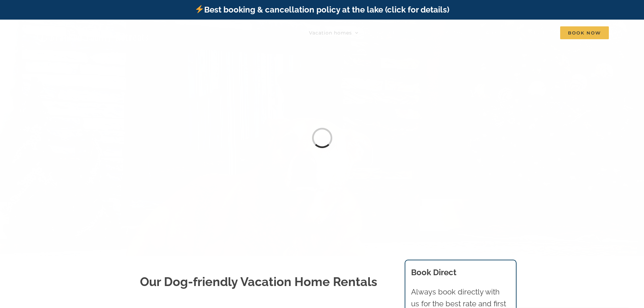  I want to click on a: Things to do, so click(393, 33).